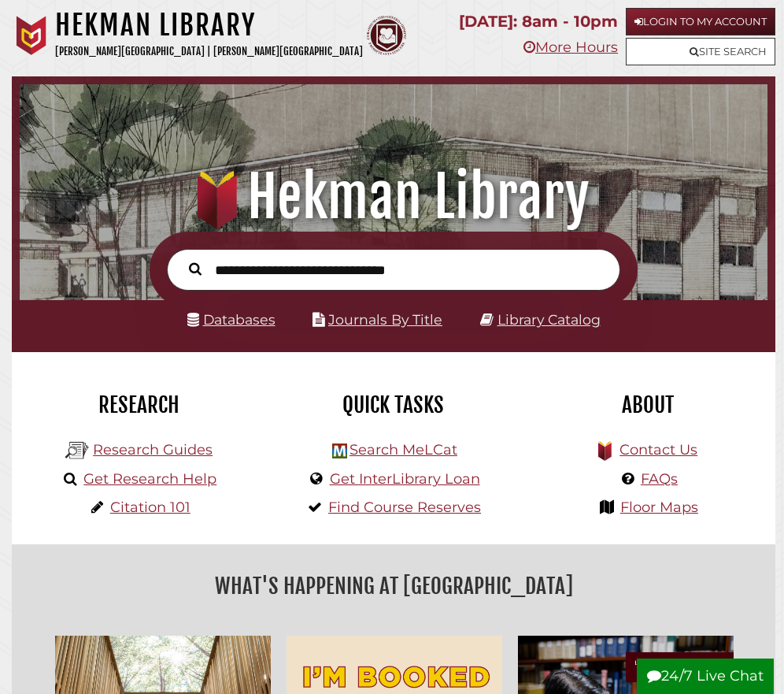 The width and height of the screenshot is (784, 694). Describe the element at coordinates (150, 507) in the screenshot. I see `a: Citation 101` at that location.